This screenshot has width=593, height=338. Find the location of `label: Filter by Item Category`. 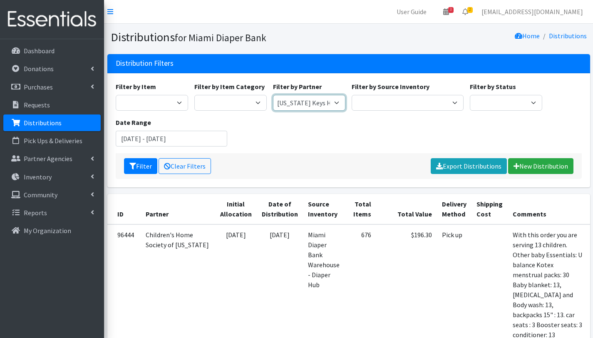

label: Filter by Item Category is located at coordinates (229, 86).